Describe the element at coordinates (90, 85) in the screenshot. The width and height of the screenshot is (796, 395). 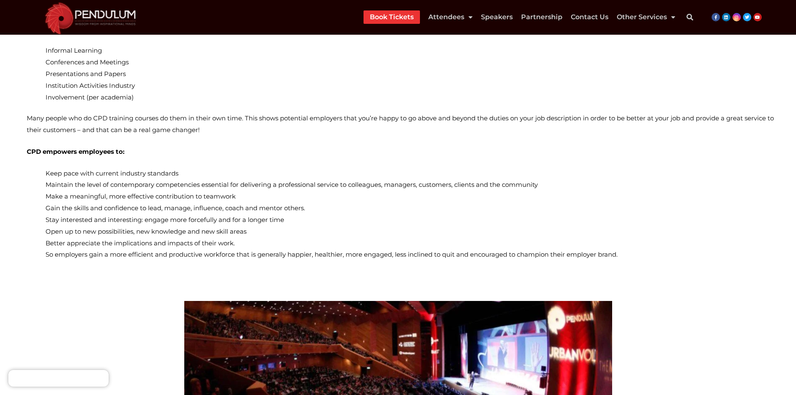
I see `span: Institution Activities Industry` at that location.